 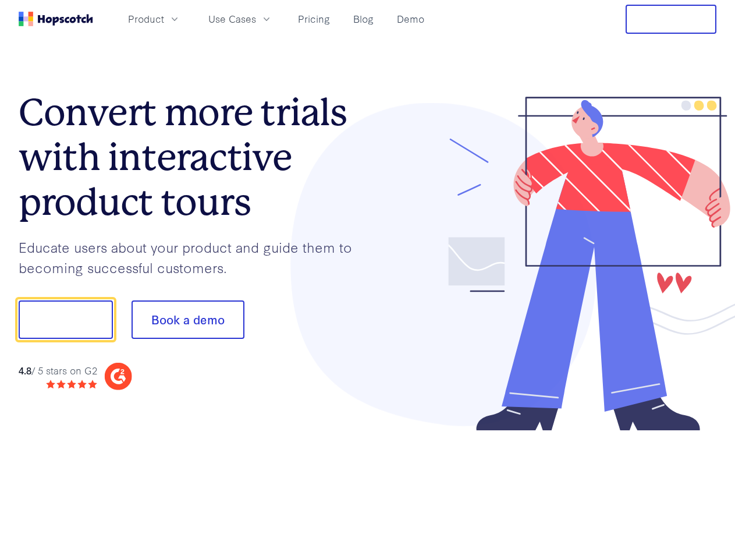 I want to click on h1: Convert more trials with interactive product tours, so click(x=193, y=157).